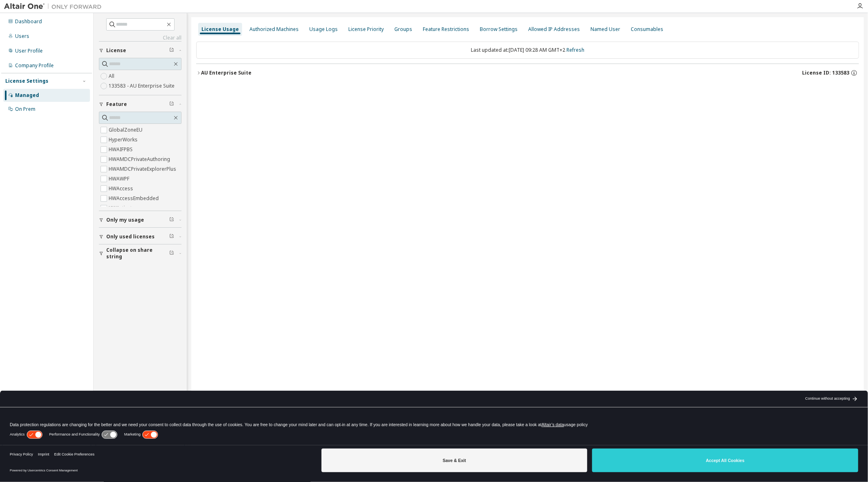  I want to click on div: Users, so click(22, 36).